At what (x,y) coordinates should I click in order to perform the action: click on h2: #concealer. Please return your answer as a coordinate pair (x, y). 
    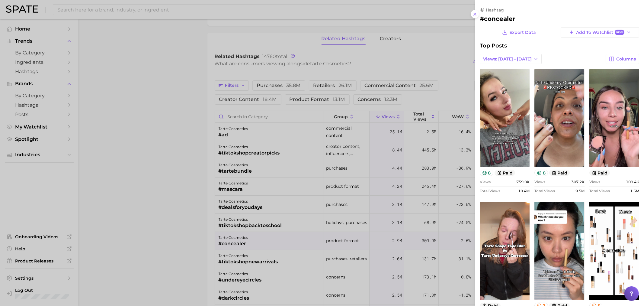
    Looking at the image, I should click on (559, 19).